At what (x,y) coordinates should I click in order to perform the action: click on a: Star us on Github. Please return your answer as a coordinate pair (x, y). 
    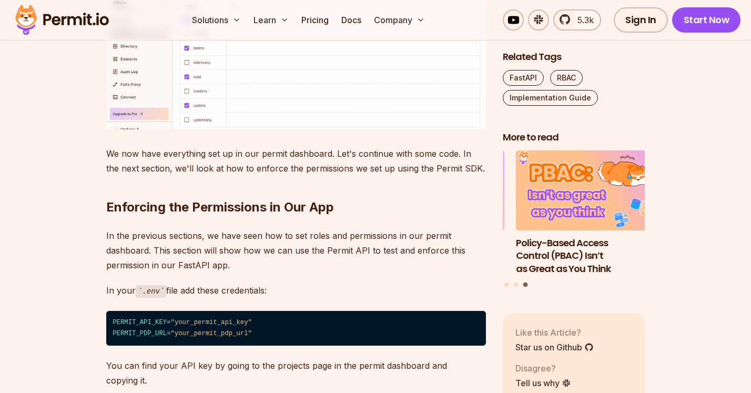
    Looking at the image, I should click on (555, 347).